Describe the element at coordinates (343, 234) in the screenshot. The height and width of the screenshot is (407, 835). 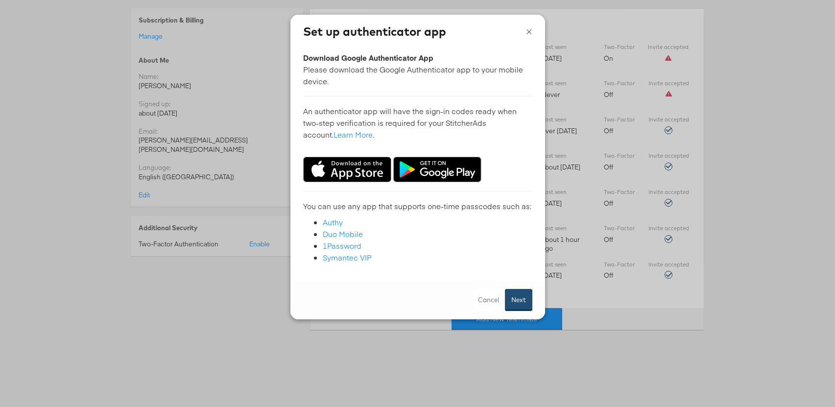
I see `a: Duo Mobile` at that location.